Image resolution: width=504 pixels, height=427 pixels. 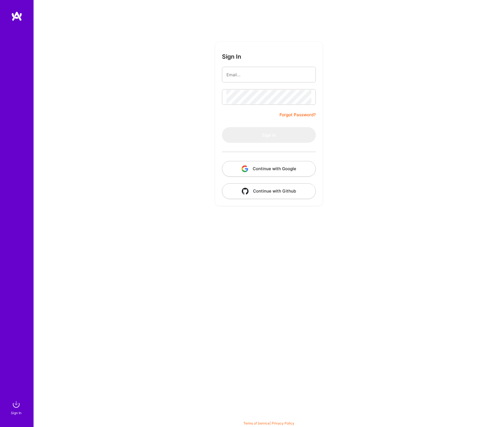 What do you see at coordinates (17, 407) in the screenshot?
I see `a: sign inSign In` at bounding box center [17, 407].